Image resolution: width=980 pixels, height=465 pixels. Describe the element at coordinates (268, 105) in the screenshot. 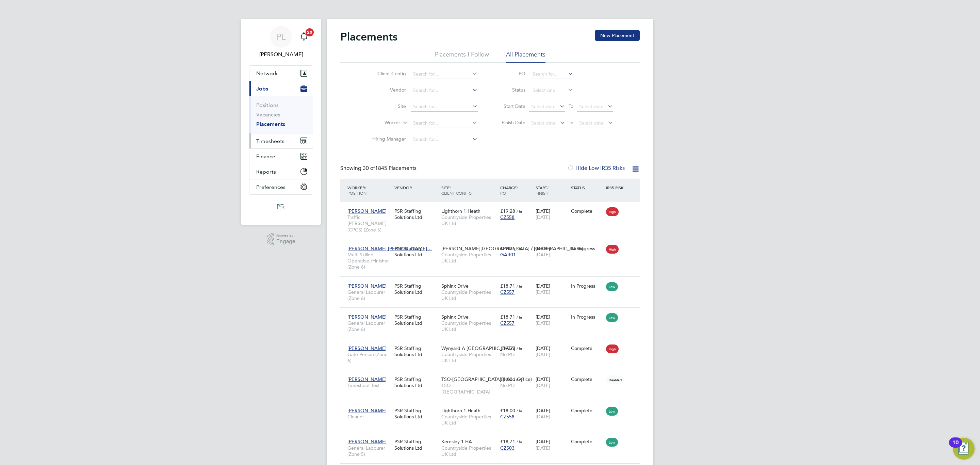

I see `a: Positions` at that location.